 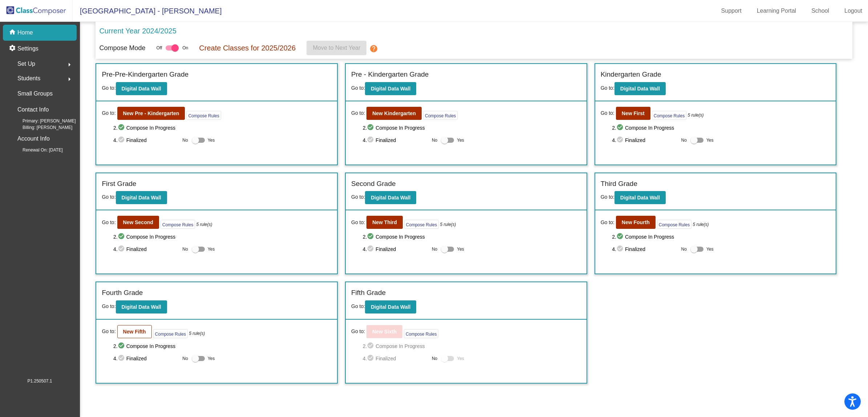 What do you see at coordinates (151, 113) in the screenshot?
I see `button: New Pre - Kindergarten` at bounding box center [151, 113].